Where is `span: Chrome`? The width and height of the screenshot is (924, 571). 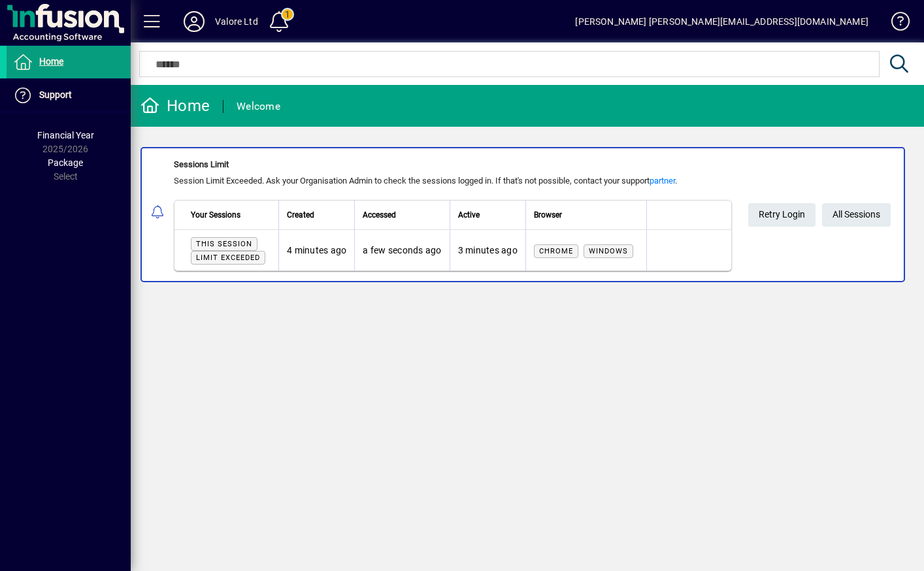 span: Chrome is located at coordinates (556, 251).